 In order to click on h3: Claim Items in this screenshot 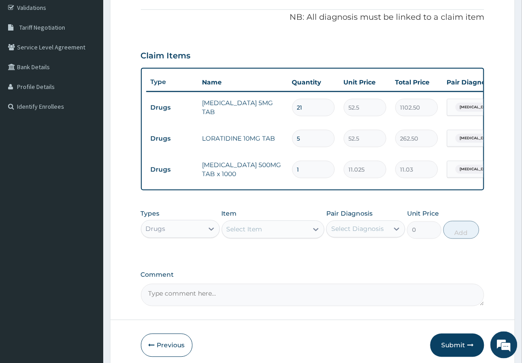, I will do `click(166, 56)`.